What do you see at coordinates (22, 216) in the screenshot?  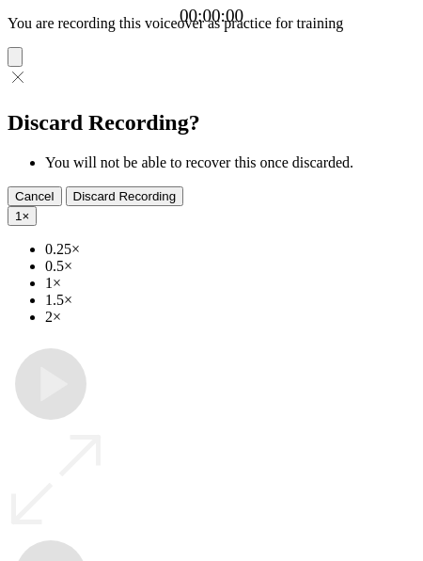 I see `button: 1×` at bounding box center [22, 216].